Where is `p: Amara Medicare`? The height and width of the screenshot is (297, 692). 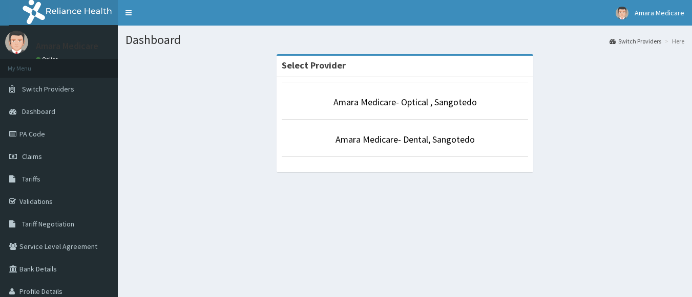 p: Amara Medicare is located at coordinates (67, 46).